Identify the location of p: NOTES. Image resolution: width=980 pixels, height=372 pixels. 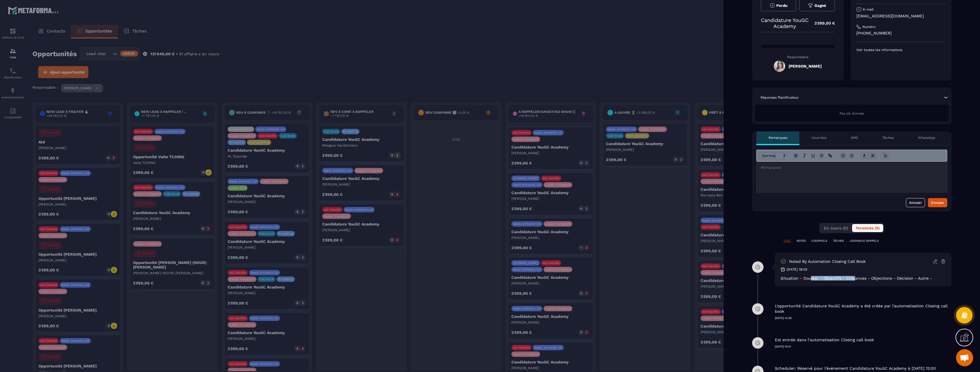
(801, 241).